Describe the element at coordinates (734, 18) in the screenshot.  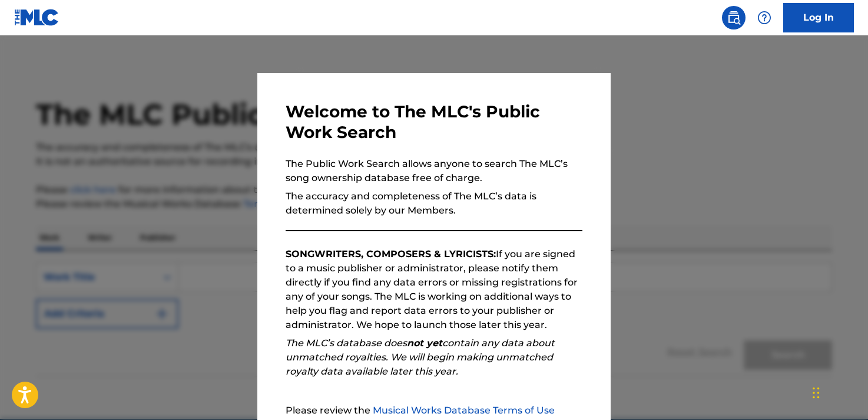
I see `img: search` at that location.